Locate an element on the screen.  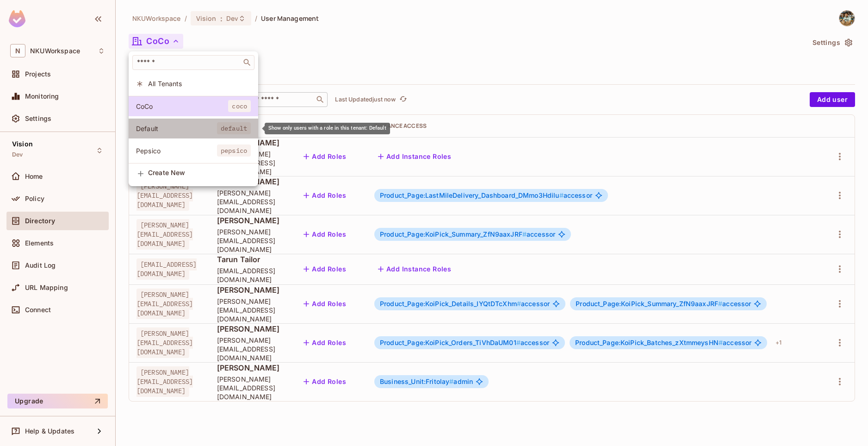
span: Default is located at coordinates (177, 128).